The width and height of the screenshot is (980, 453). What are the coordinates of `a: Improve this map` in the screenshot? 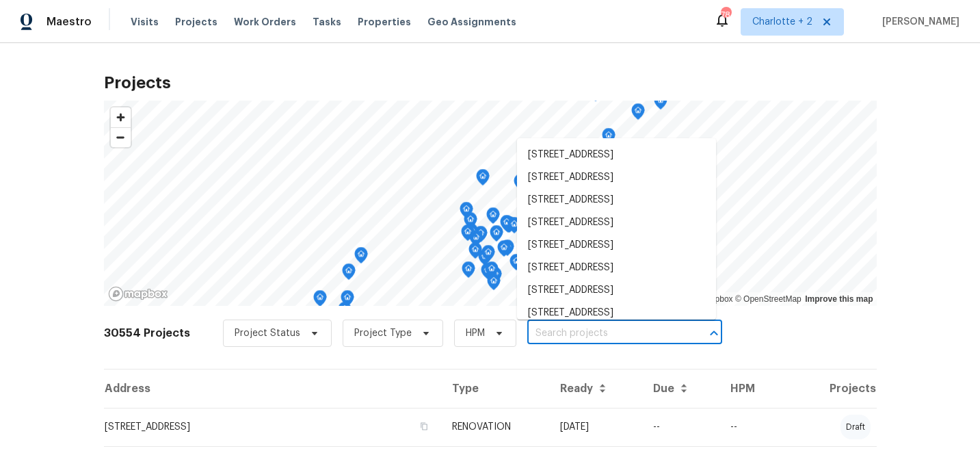 It's located at (838, 299).